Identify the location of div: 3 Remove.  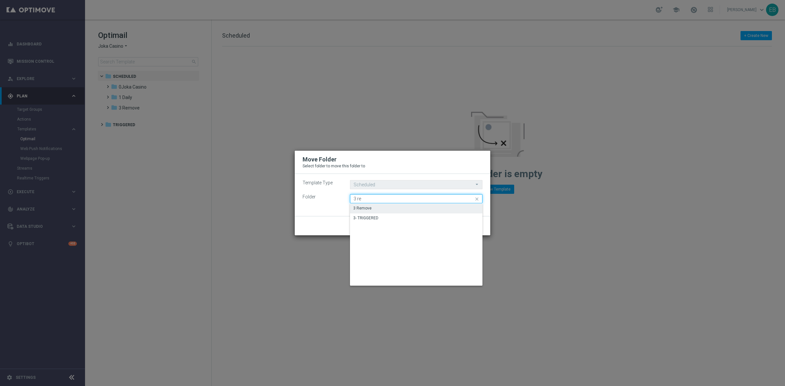
(362, 208).